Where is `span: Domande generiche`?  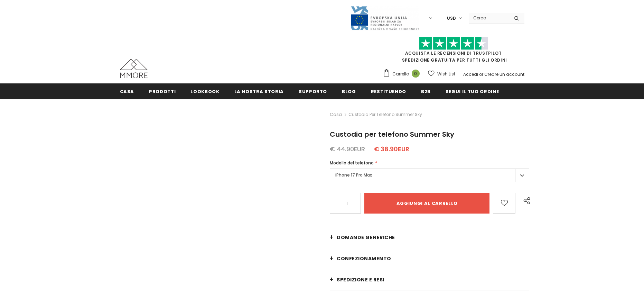 span: Domande generiche is located at coordinates (366, 238).